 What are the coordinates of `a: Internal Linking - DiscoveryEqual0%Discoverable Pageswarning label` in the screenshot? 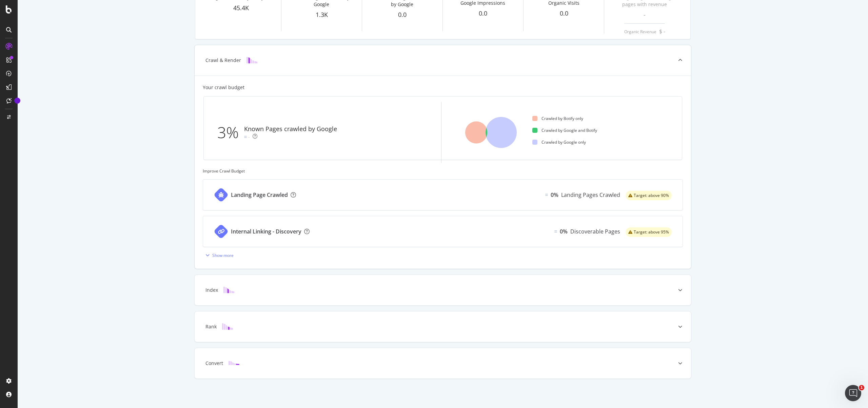 It's located at (443, 231).